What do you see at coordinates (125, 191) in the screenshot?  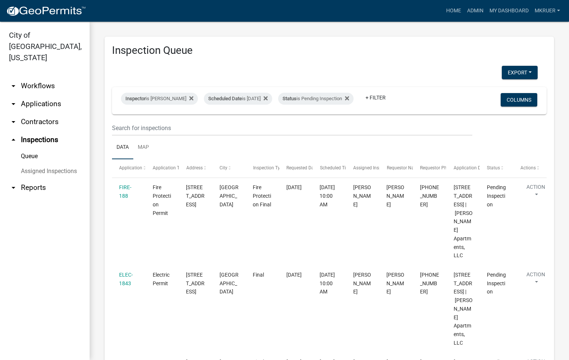 I see `a: FIRE-188` at bounding box center [125, 191].